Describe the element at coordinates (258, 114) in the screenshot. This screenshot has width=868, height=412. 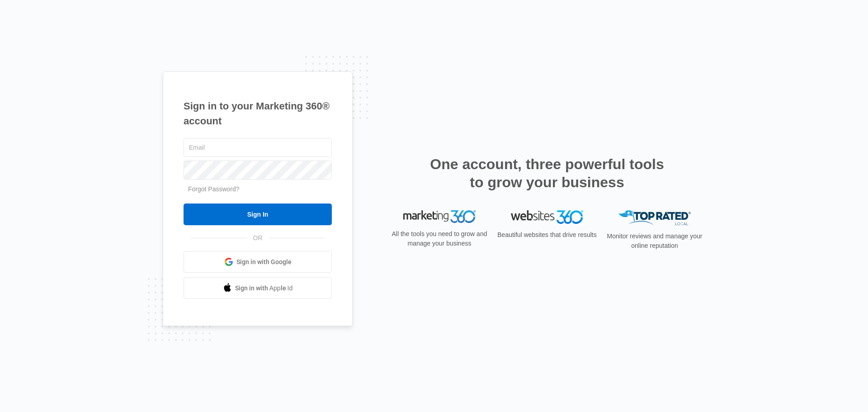
I see `h1: Sign in to your Marketing 360® account` at that location.